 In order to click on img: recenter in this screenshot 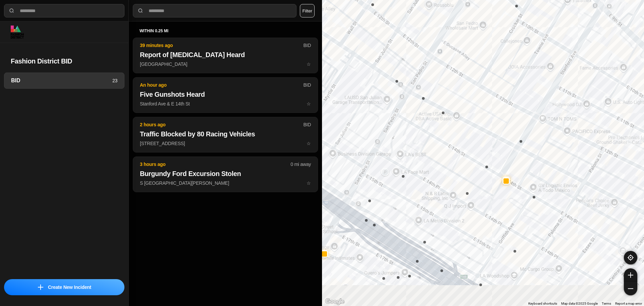, I will do `click(631, 258)`.